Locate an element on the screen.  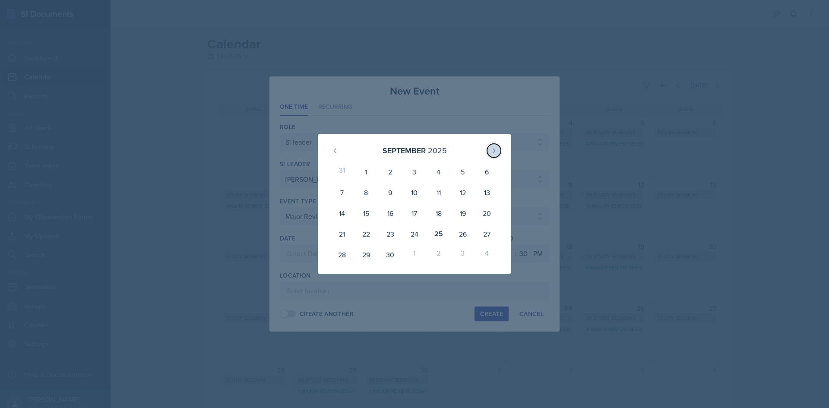
div: September is located at coordinates (404, 150).